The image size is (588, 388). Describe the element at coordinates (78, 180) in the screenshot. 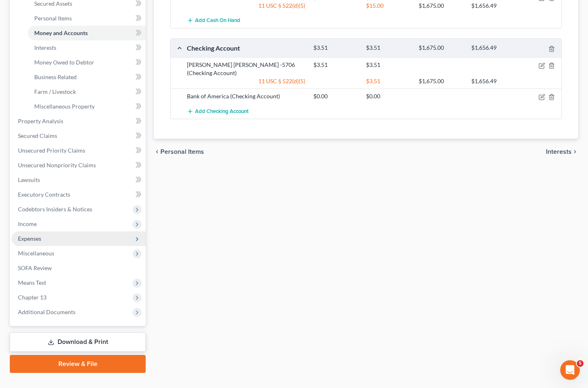

I see `a: Lawsuits` at that location.